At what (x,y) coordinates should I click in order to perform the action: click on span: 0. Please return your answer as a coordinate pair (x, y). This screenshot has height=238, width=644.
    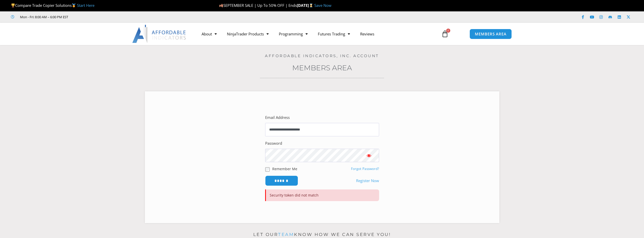
    Looking at the image, I should click on (448, 31).